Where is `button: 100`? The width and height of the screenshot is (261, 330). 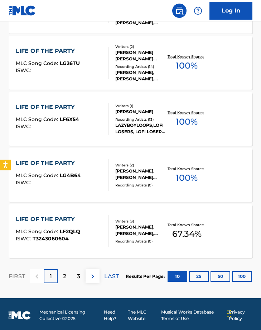 button: 100 is located at coordinates (241, 277).